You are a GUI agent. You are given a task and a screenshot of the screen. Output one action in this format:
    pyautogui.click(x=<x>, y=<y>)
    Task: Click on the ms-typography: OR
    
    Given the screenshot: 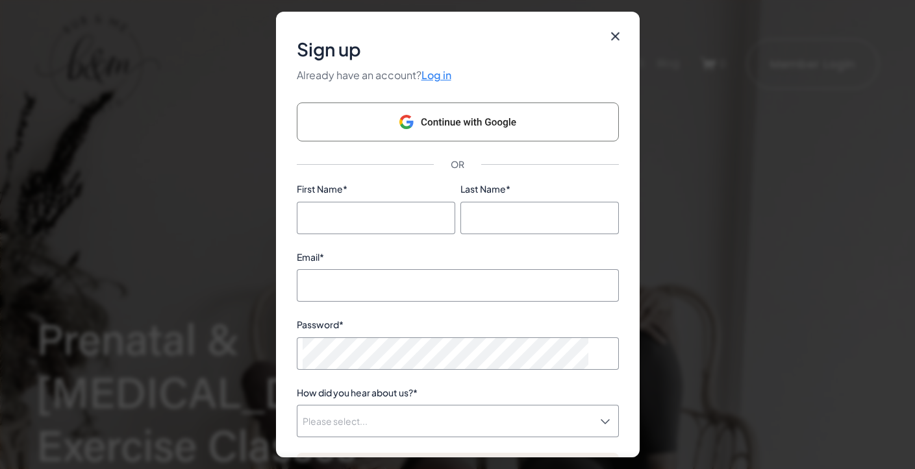 What is the action you would take?
    pyautogui.click(x=457, y=164)
    